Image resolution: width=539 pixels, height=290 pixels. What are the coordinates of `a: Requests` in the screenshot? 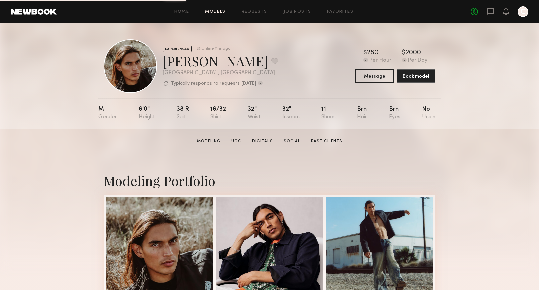 It's located at (255, 12).